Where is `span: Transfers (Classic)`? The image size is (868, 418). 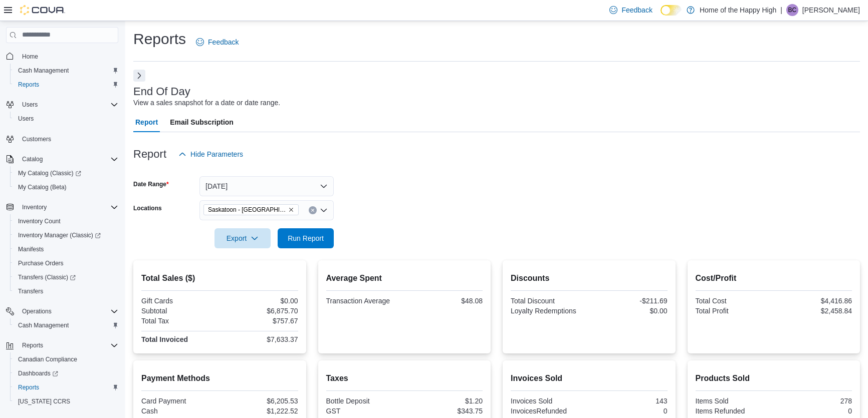 span: Transfers (Classic) is located at coordinates (66, 277).